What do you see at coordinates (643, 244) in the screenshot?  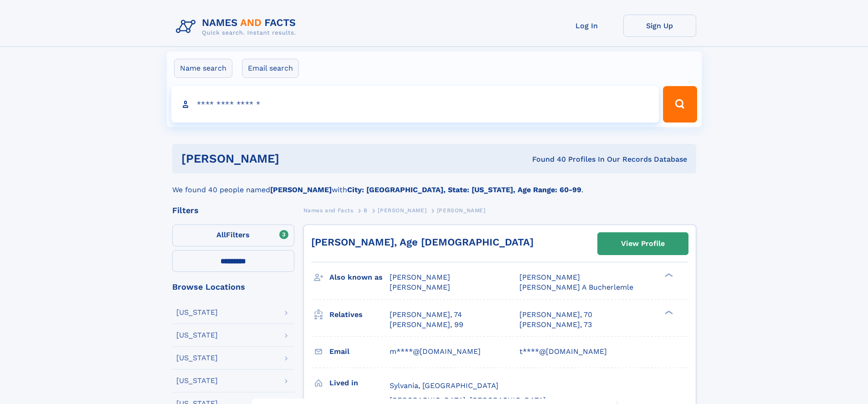 I see `a: View Profile` at bounding box center [643, 244].